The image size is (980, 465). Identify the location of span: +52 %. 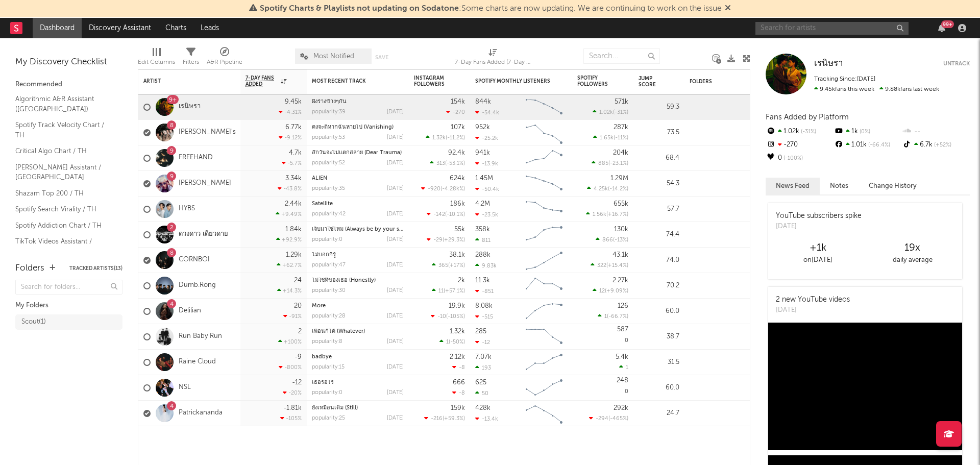
(942, 145).